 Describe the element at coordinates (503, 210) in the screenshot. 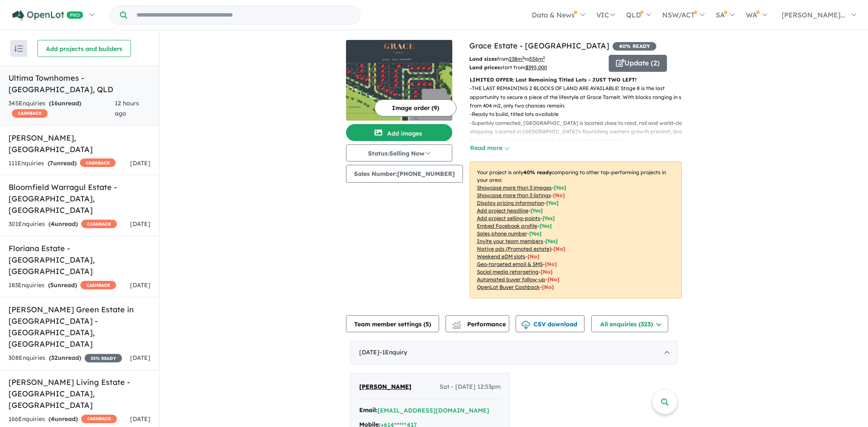

I see `u: Add project headline` at that location.